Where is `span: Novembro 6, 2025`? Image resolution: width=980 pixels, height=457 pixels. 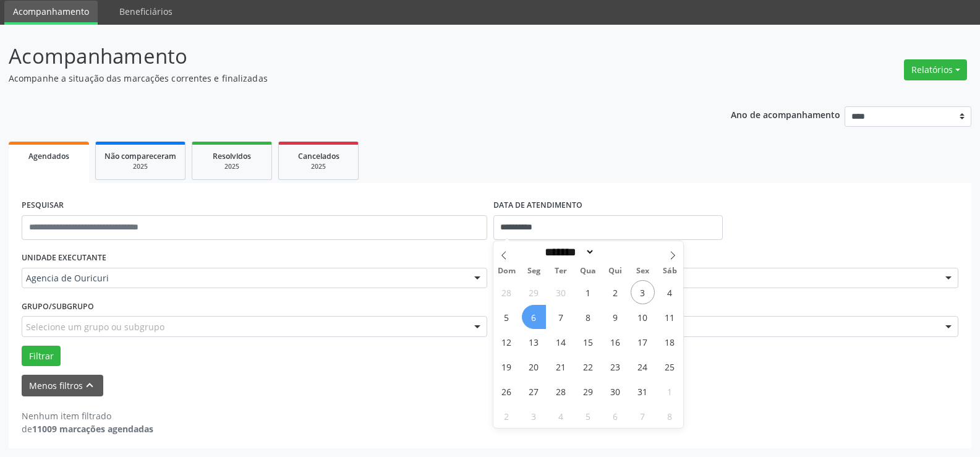
span: Novembro 6, 2025 is located at coordinates (615, 416).